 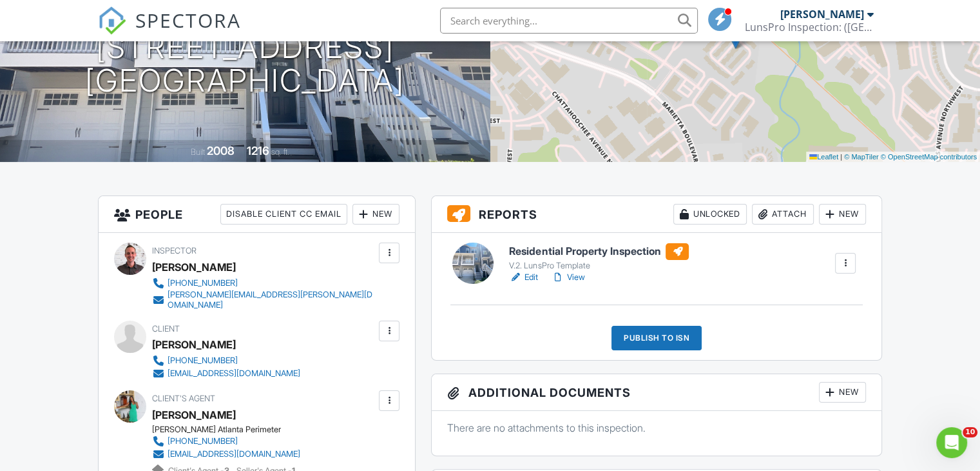 What do you see at coordinates (598, 251) in the screenshot?
I see `h6: Residential Property Inspection` at bounding box center [598, 251].